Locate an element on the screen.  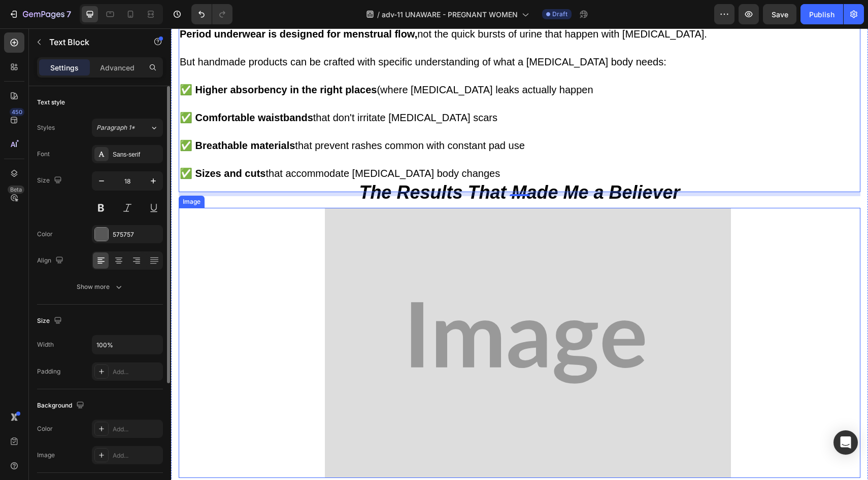
div: Align is located at coordinates (51, 261).